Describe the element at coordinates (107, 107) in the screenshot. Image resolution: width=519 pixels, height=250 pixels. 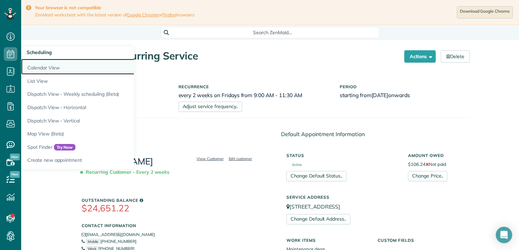
I see `a: Dispatch View - Horizontal` at that location.